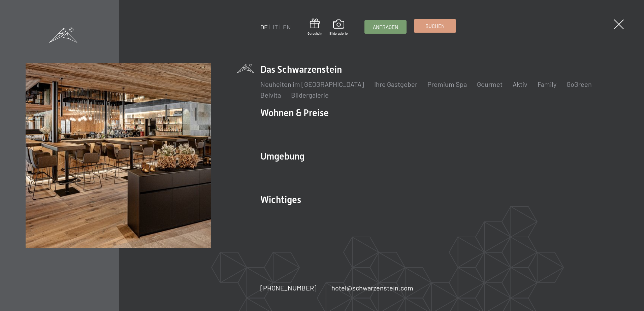 Image resolution: width=644 pixels, height=311 pixels. What do you see at coordinates (275, 27) in the screenshot?
I see `a: IT` at bounding box center [275, 27].